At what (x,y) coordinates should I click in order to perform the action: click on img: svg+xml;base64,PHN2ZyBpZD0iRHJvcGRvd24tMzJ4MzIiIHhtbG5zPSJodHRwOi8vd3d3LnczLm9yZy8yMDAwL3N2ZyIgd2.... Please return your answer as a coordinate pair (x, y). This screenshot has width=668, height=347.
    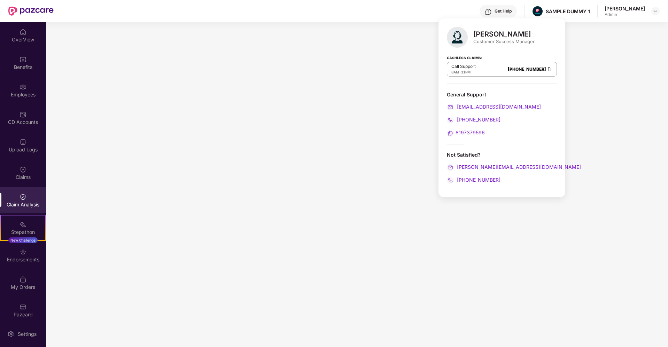
    Looking at the image, I should click on (655, 11).